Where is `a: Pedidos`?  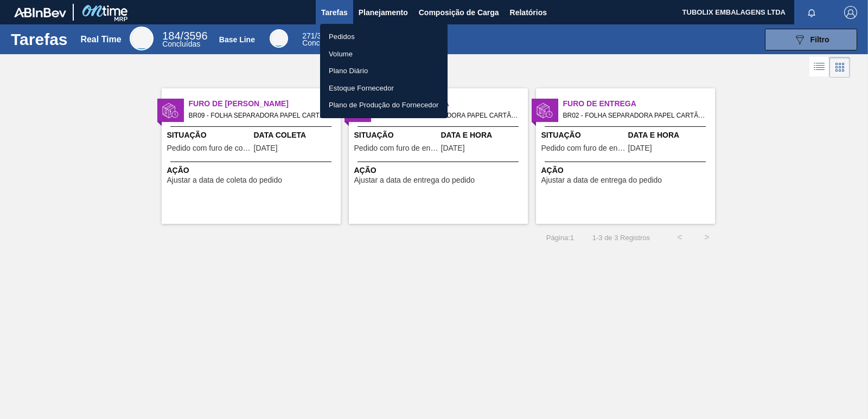
a: Pedidos is located at coordinates (383, 37).